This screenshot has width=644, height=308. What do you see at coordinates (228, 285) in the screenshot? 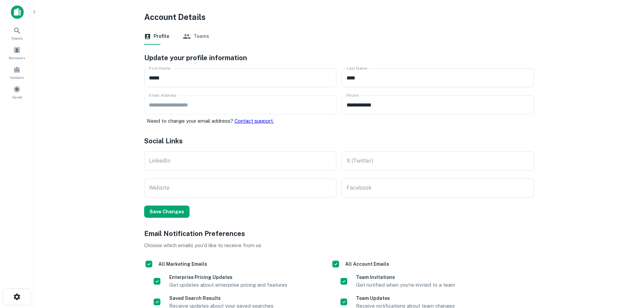
I see `p: Get updates about enterprise pricing and features` at bounding box center [228, 285].